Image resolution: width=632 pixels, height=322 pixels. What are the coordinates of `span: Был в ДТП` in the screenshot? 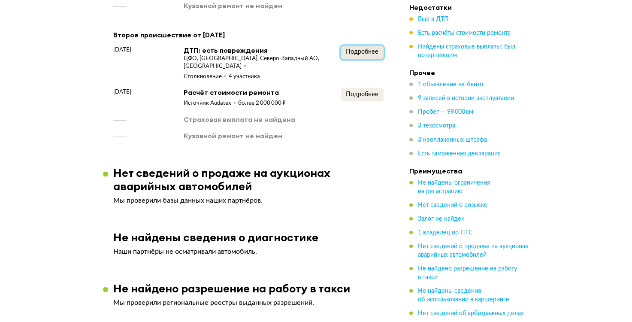 It's located at (433, 20).